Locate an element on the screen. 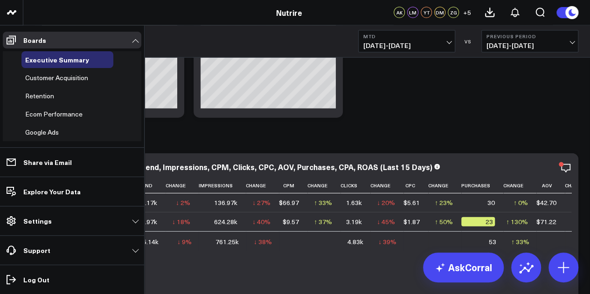 Image resolution: width=590 pixels, height=294 pixels. a: Customer Acquisition is located at coordinates (56, 78).